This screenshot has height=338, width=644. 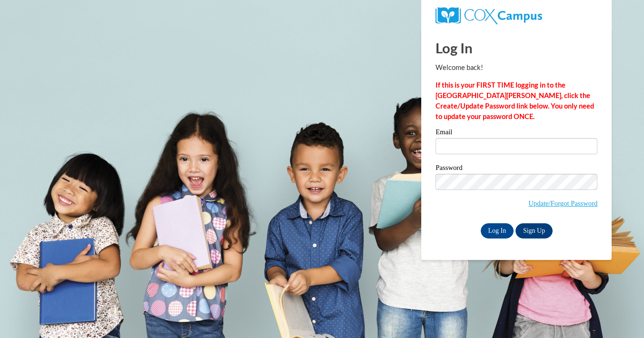 I want to click on label: Email, so click(x=516, y=133).